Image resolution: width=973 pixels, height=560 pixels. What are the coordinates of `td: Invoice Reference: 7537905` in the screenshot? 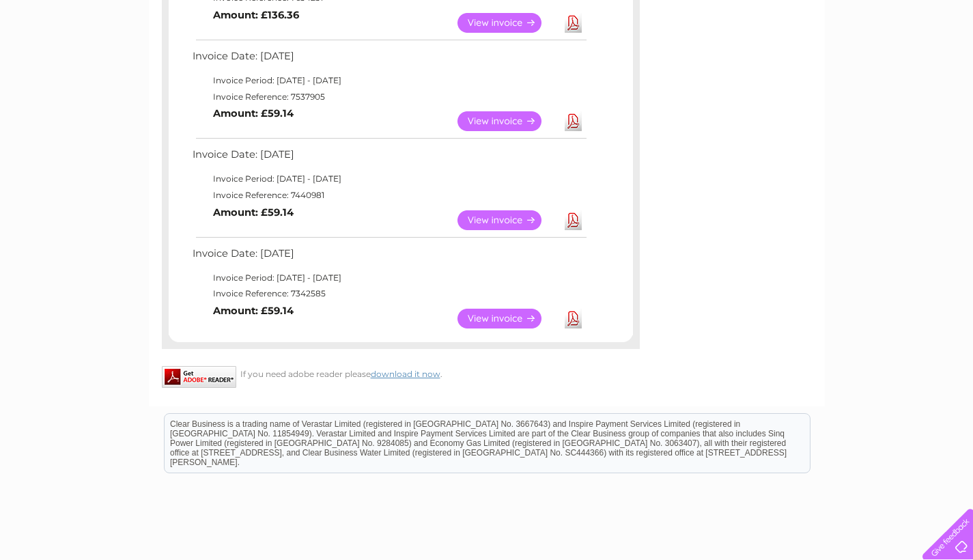 It's located at (388, 97).